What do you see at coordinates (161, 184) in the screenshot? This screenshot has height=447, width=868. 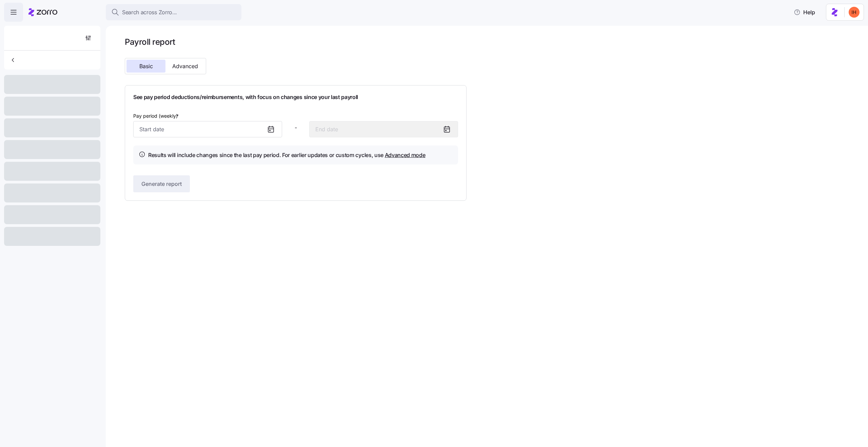 I see `button: Generate report` at bounding box center [161, 184].